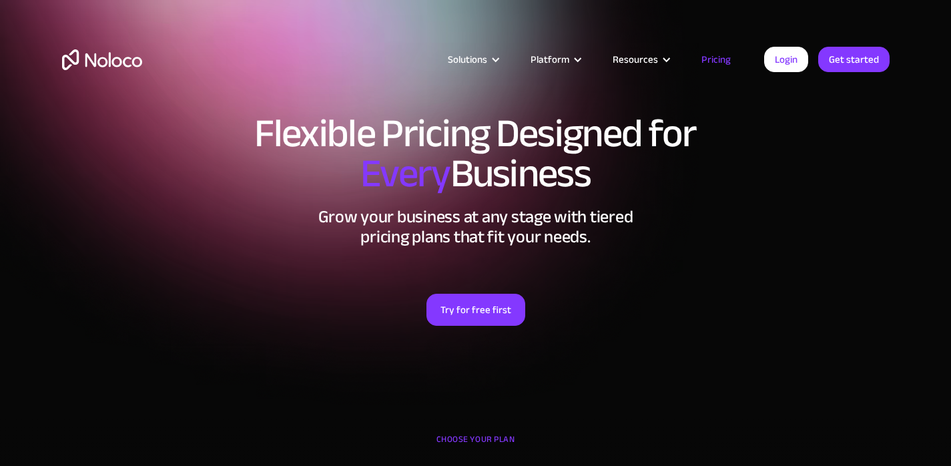 The image size is (951, 466). I want to click on a: Pricing, so click(716, 59).